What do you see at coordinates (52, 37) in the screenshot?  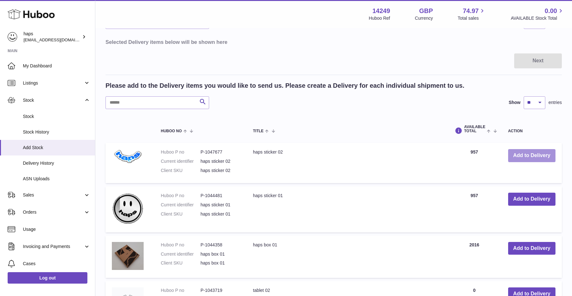 I see `div: haps` at bounding box center [52, 37].